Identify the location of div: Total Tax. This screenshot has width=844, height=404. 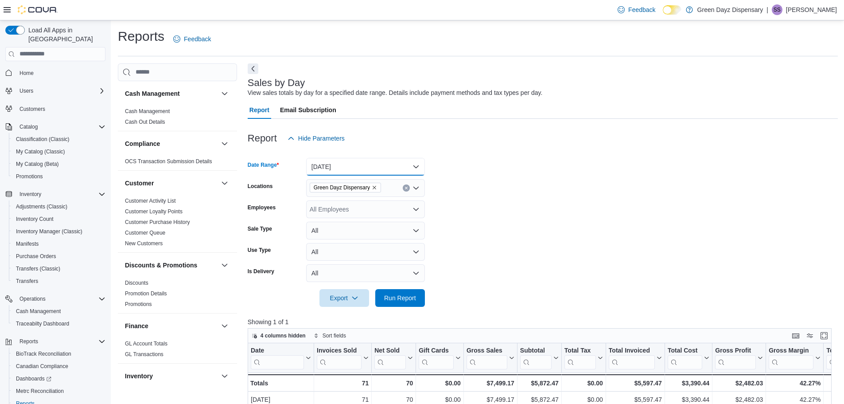
(580, 350).